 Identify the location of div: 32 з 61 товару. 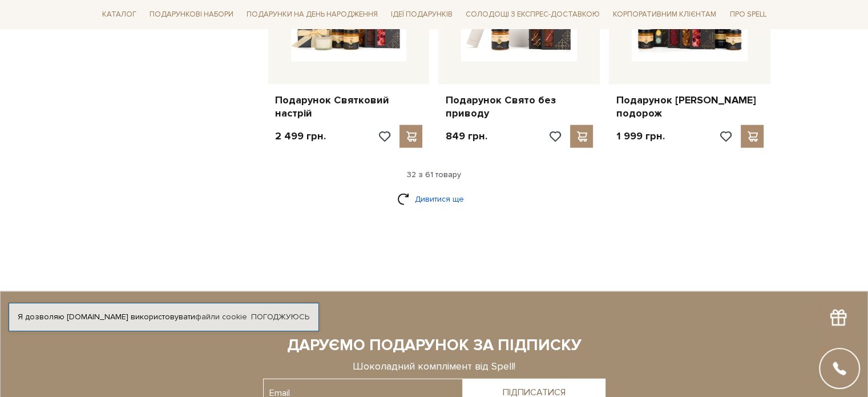
(435, 175).